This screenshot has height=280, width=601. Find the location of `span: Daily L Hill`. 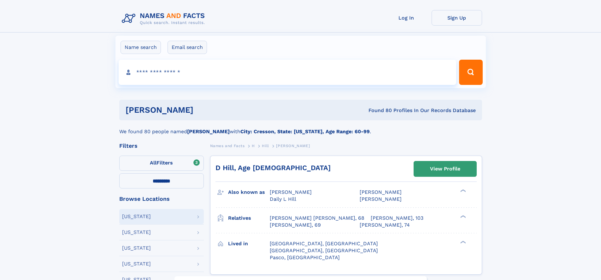

span: Daily L Hill is located at coordinates (283, 199).